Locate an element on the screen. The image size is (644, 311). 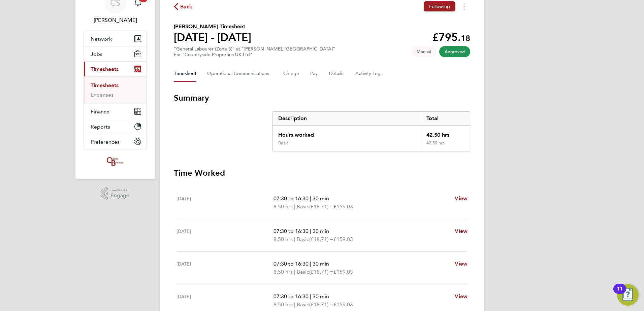
span: Network is located at coordinates (101, 39).